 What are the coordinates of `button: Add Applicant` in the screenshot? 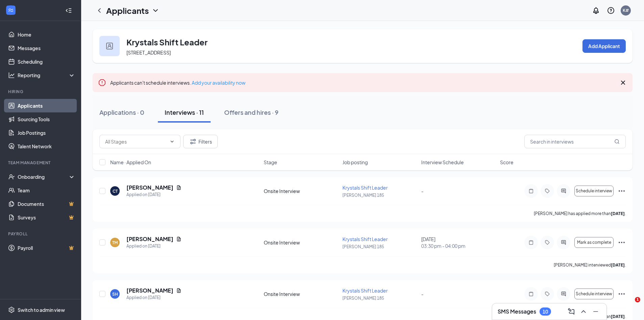 It's located at (604, 46).